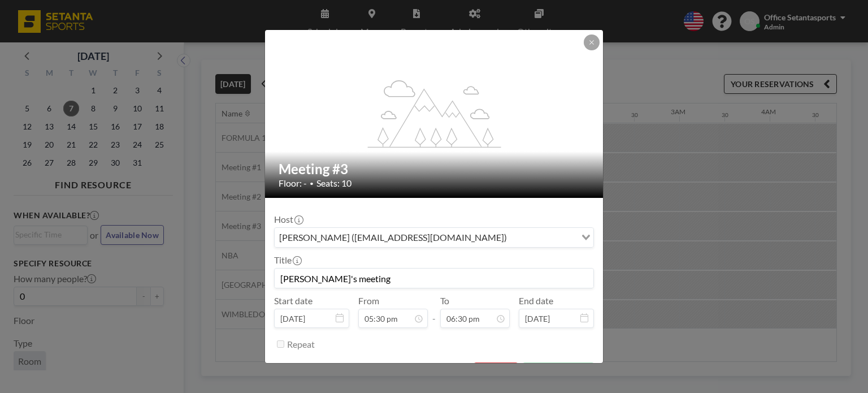 The height and width of the screenshot is (393, 868). Describe the element at coordinates (536, 301) in the screenshot. I see `label: End date` at that location.